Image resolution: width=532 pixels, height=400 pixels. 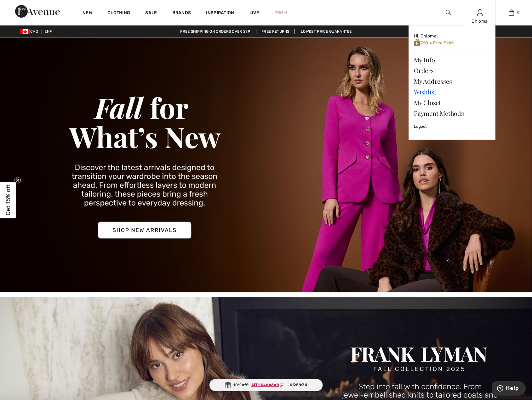 I want to click on a: Lowest Price Guarantee, so click(x=326, y=32).